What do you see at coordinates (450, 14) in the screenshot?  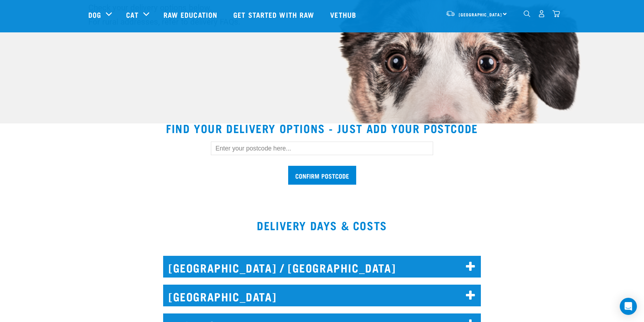 I see `img: van-moving.png` at bounding box center [450, 14].